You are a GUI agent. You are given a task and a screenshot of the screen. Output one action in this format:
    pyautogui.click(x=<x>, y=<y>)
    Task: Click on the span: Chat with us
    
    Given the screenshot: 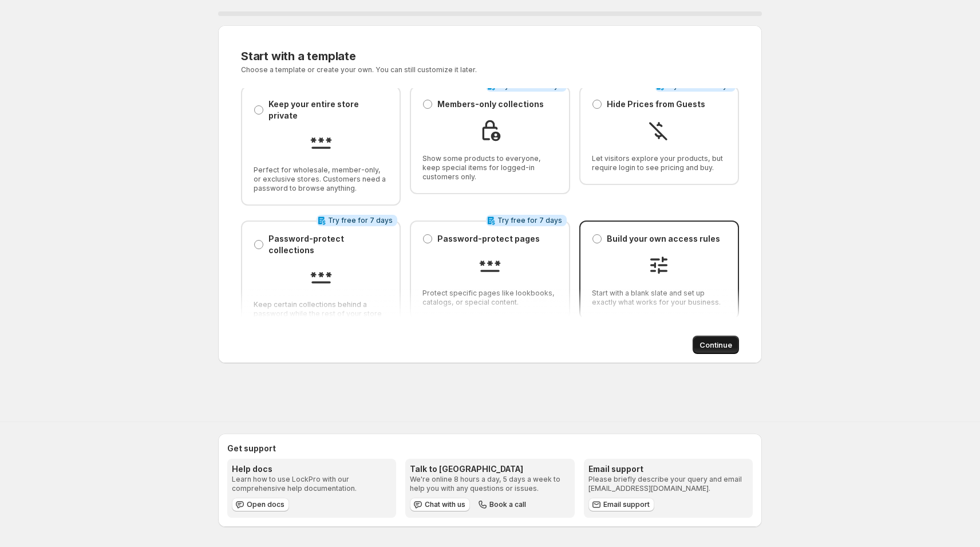 What is the action you would take?
    pyautogui.click(x=445, y=505)
    